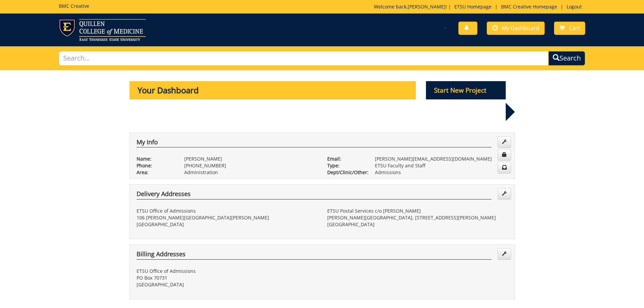 The height and width of the screenshot is (308, 644). I want to click on a: Change Password, so click(504, 155).